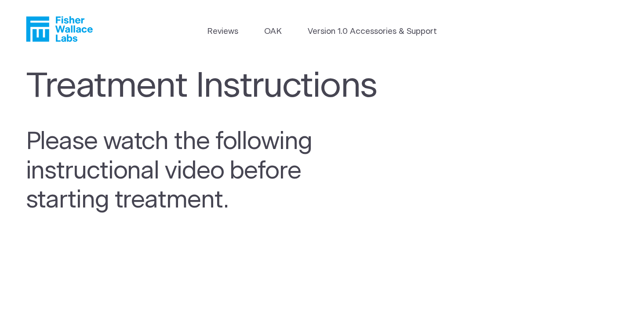 This screenshot has height=324, width=644. Describe the element at coordinates (188, 171) in the screenshot. I see `h2: Please watch the following instructional video before starting treatment.` at that location.